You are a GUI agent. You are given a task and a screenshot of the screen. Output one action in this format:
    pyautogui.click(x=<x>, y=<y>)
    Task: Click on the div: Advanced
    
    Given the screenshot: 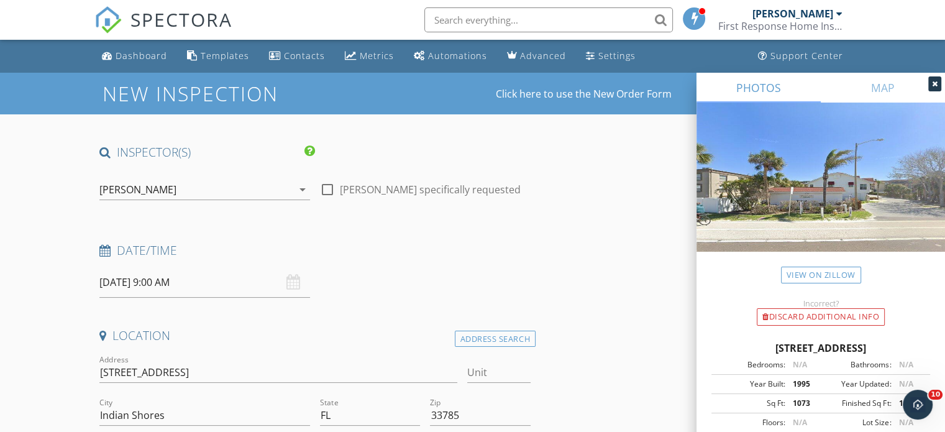 What is the action you would take?
    pyautogui.click(x=543, y=55)
    